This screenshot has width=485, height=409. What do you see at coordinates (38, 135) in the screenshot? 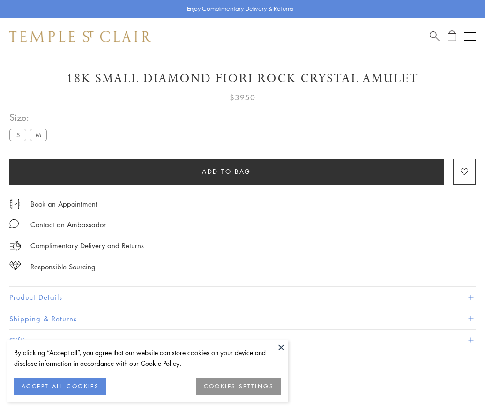
I see `label: M` at bounding box center [38, 135].